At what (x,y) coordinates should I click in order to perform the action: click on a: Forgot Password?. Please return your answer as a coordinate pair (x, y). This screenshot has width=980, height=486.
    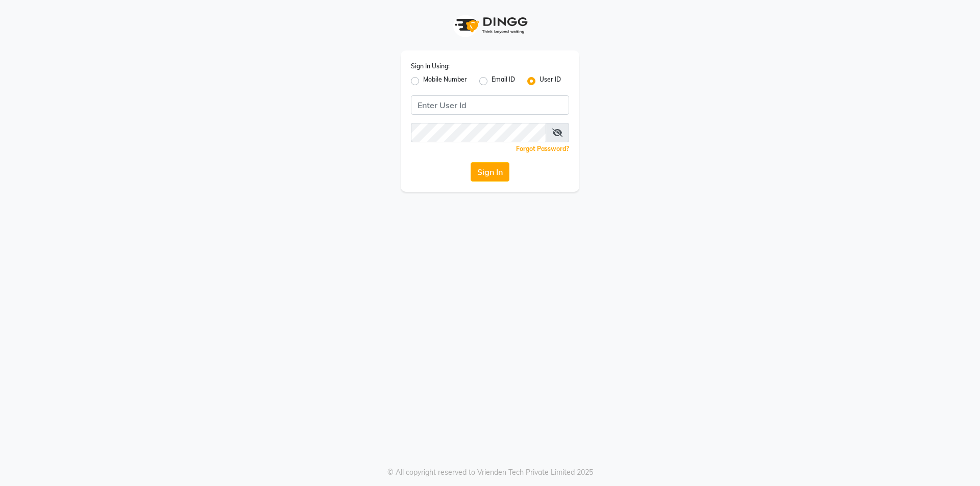
    Looking at the image, I should click on (542, 149).